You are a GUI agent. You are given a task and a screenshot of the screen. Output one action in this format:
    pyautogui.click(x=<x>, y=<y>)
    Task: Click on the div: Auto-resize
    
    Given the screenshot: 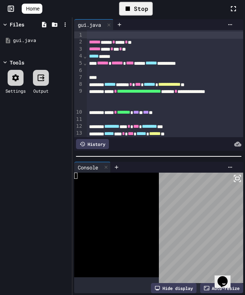 What is the action you would take?
    pyautogui.click(x=222, y=288)
    